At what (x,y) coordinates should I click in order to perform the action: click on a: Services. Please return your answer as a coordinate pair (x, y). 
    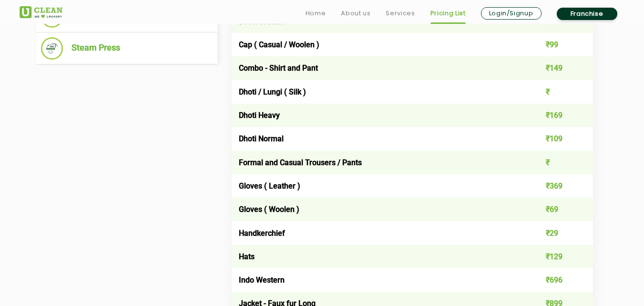
    Looking at the image, I should click on (400, 13).